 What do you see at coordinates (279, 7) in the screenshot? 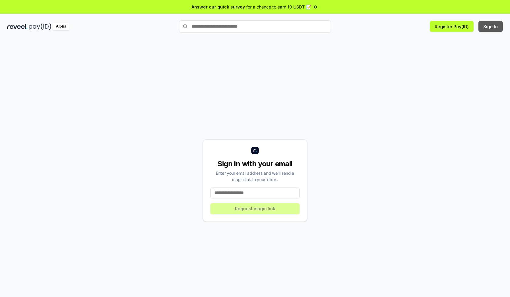
I see `span: for a chance to earn 10 USDT 📝` at bounding box center [279, 7].